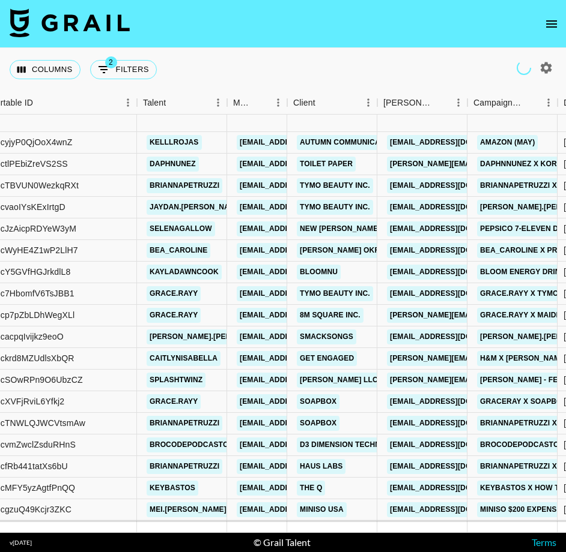 The height and width of the screenshot is (552, 566). I want to click on div: Booker, so click(422, 103).